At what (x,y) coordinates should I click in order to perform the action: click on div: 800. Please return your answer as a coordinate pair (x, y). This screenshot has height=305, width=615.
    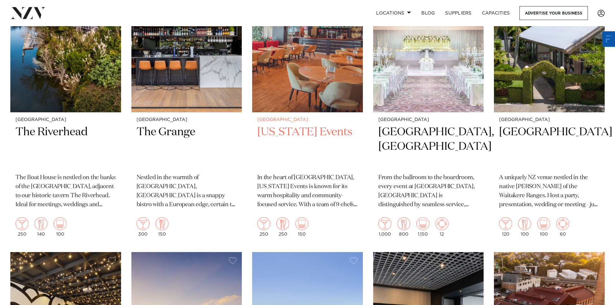
    Looking at the image, I should click on (404, 227).